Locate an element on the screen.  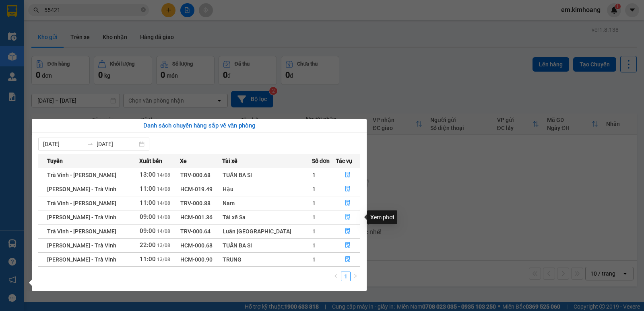
span: HCM-000.68 is located at coordinates (196, 246).